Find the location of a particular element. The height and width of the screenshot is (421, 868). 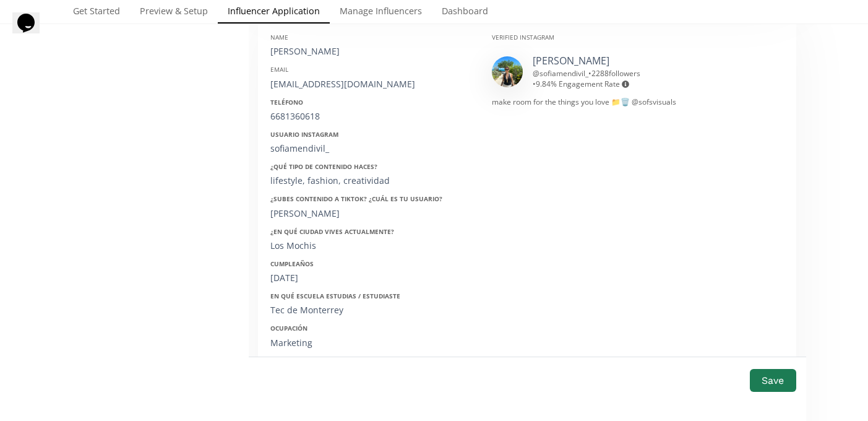

button: Save is located at coordinates (773, 379).